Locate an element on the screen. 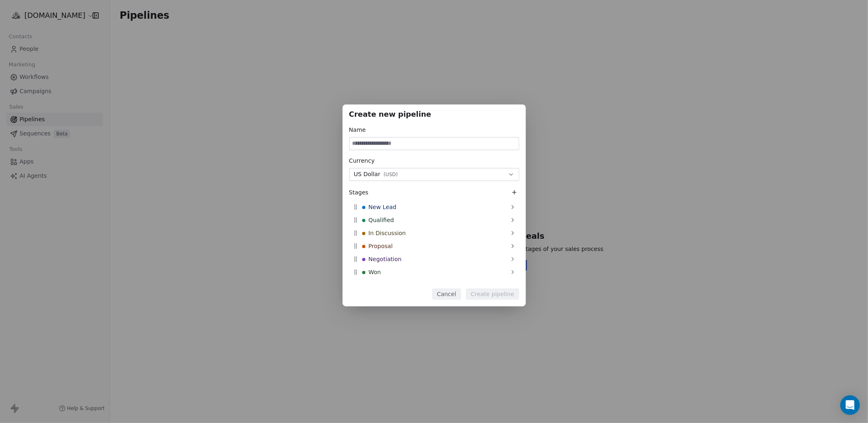  div: Keywords by Traffic is located at coordinates (114, 51).